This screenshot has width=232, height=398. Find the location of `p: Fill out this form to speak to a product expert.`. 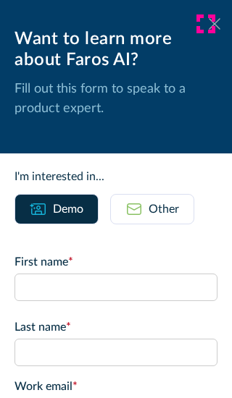

p: Fill out this form to speak to a product expert. is located at coordinates (116, 99).